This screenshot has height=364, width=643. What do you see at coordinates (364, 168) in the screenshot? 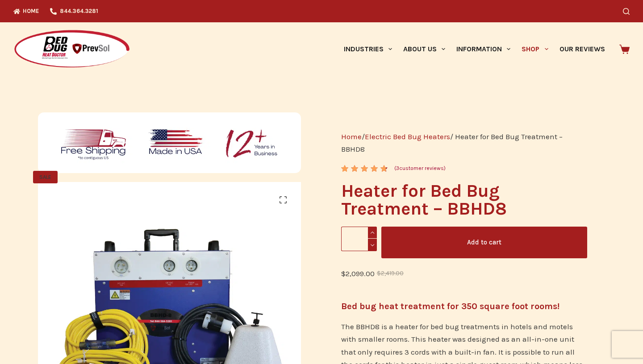
I see `div: Rated 4.67 out of 5` at bounding box center [364, 168].